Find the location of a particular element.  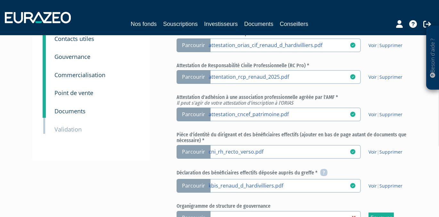

h6: Attestation d'adhésion à une association professionnelle agréée par l'AMF * is located at coordinates (292, 100).